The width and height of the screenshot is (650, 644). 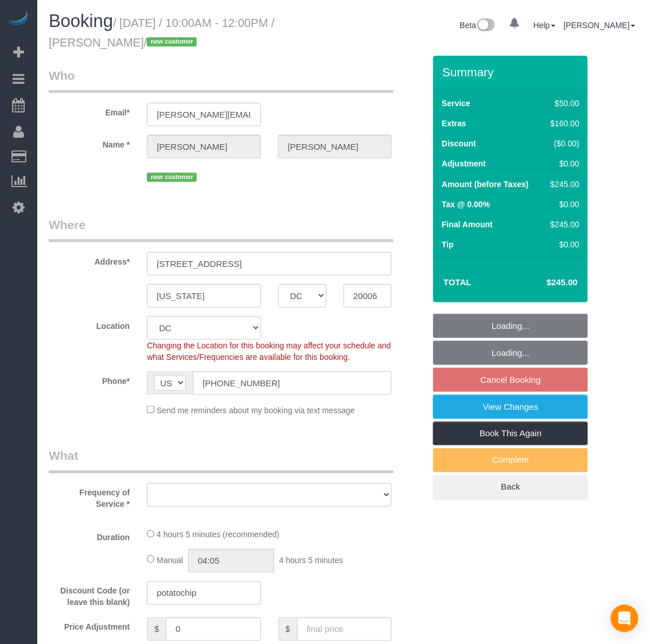 I want to click on label: Discount Code (or leave this blank), so click(x=89, y=594).